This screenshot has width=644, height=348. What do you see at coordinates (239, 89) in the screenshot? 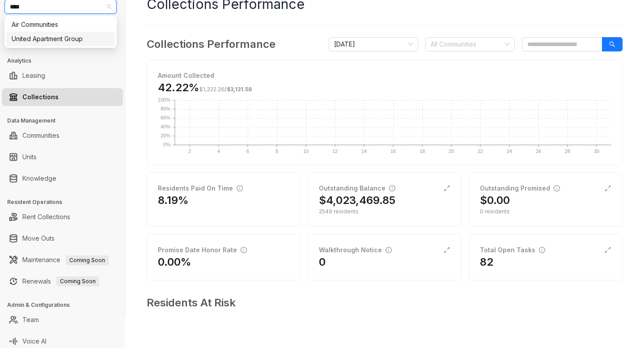
I see `span: $3,131.58` at bounding box center [239, 89].